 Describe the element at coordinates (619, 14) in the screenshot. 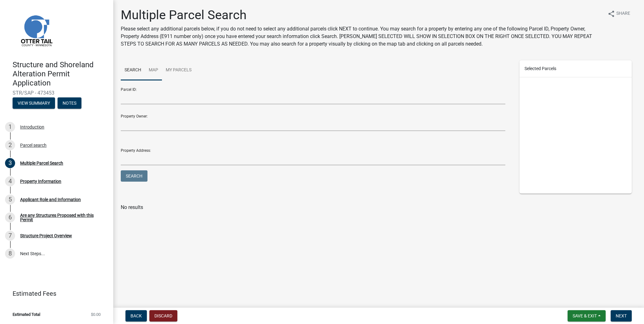

I see `button: shareShare` at that location.